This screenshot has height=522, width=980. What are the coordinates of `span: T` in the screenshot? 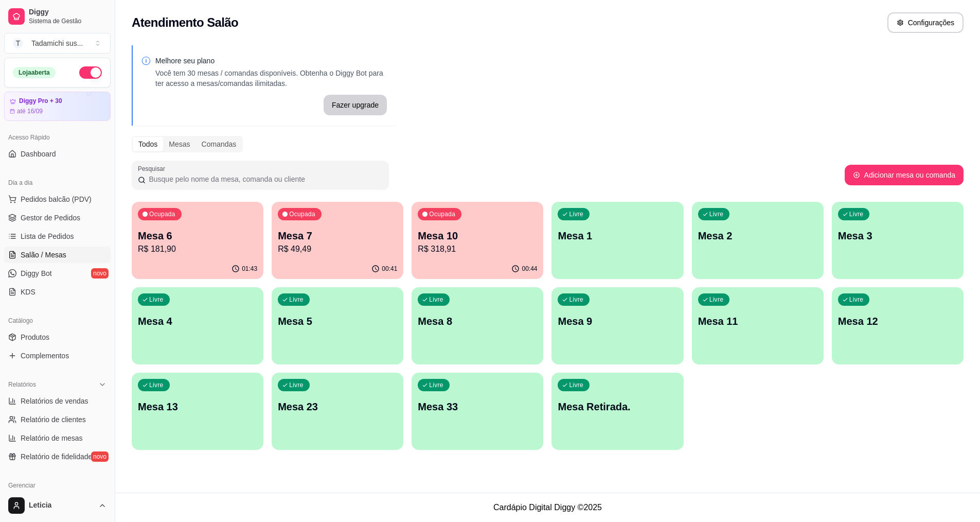 It's located at (18, 43).